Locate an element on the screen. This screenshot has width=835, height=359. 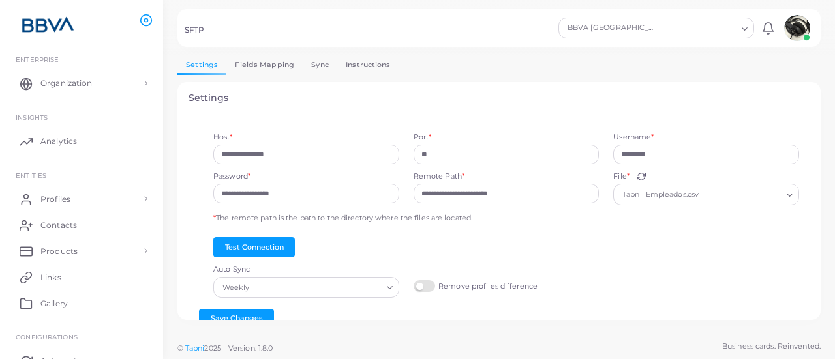
span: Analytics is located at coordinates (59, 142).